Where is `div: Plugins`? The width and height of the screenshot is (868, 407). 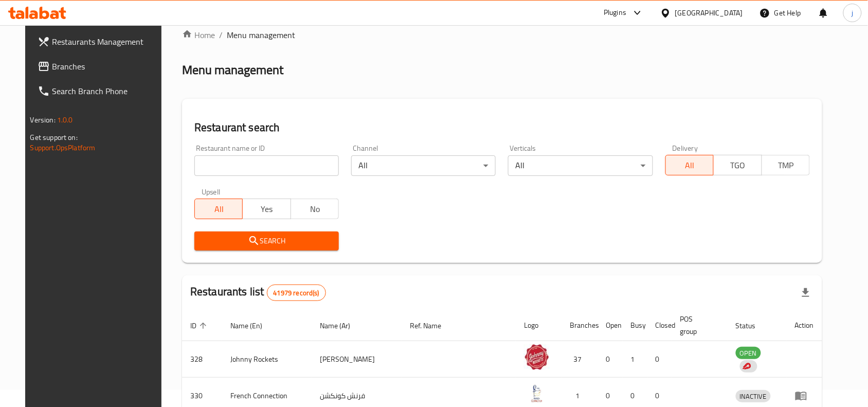
div: Plugins is located at coordinates (615, 13).